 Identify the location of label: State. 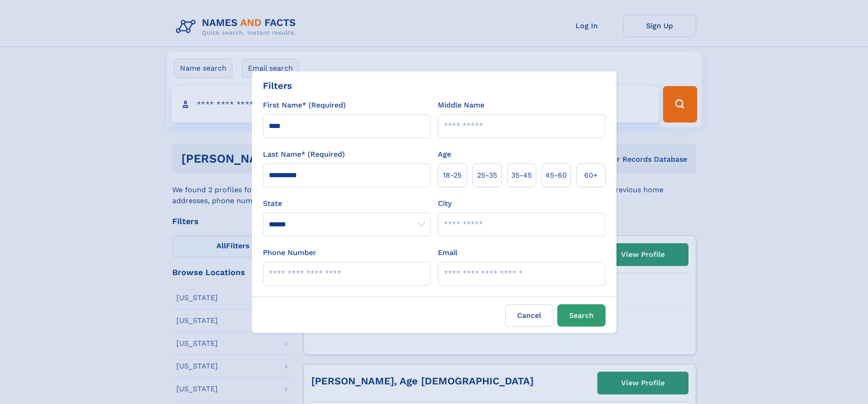
(347, 204).